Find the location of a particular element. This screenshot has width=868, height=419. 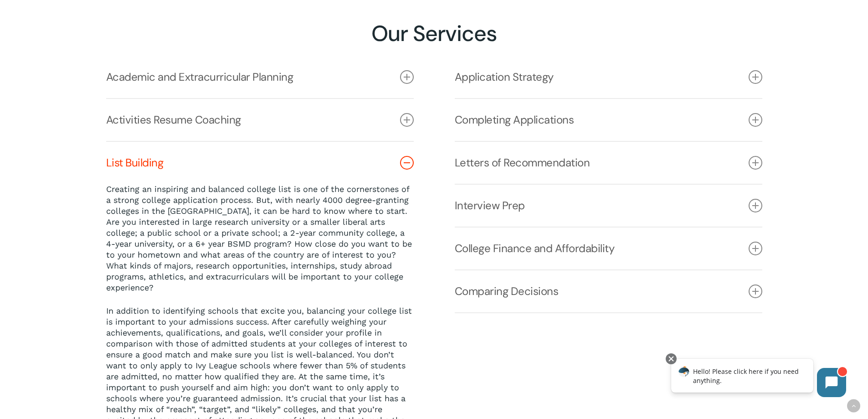

a: Completing Applications is located at coordinates (608, 120).